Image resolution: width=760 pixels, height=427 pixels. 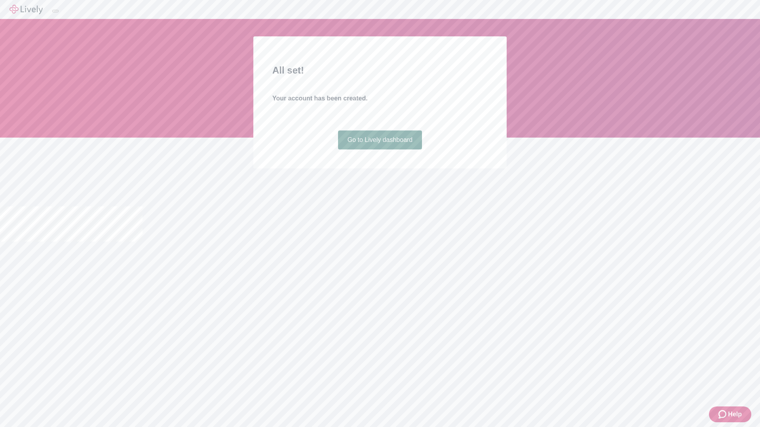 What do you see at coordinates (380, 99) in the screenshot?
I see `h4: Your account has been created.` at bounding box center [380, 99].